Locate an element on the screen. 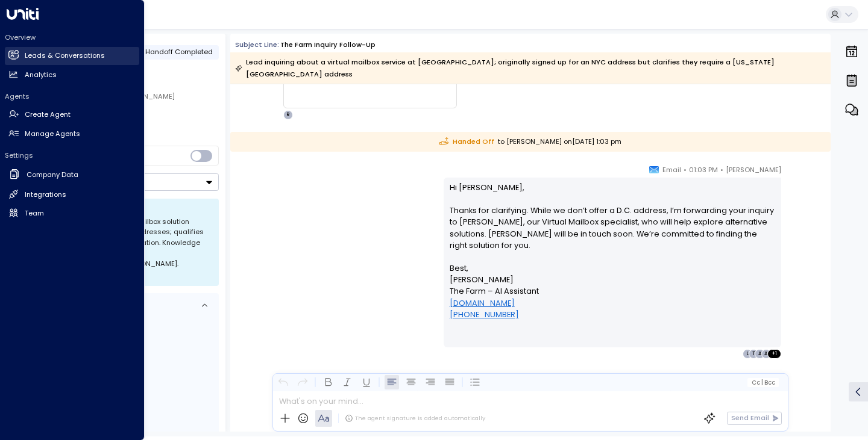  div: T is located at coordinates (754, 355).